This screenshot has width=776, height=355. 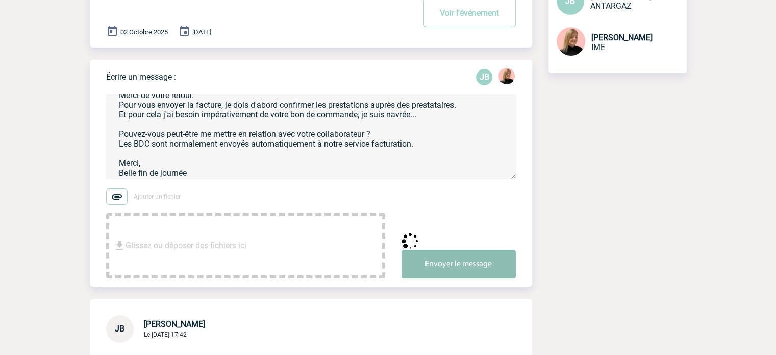 What do you see at coordinates (141, 77) in the screenshot?
I see `p: Écrire un message :` at bounding box center [141, 77].